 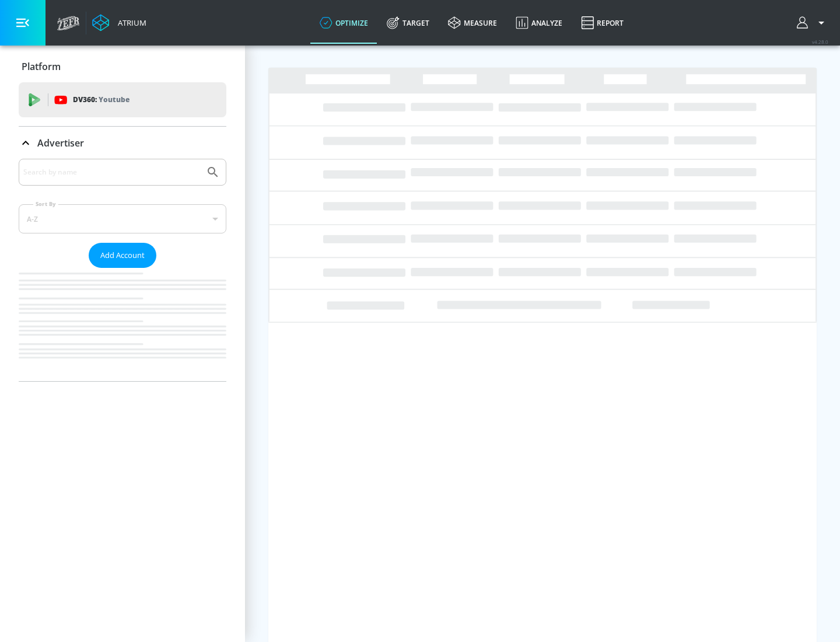 I want to click on div: A-Z, so click(x=123, y=219).